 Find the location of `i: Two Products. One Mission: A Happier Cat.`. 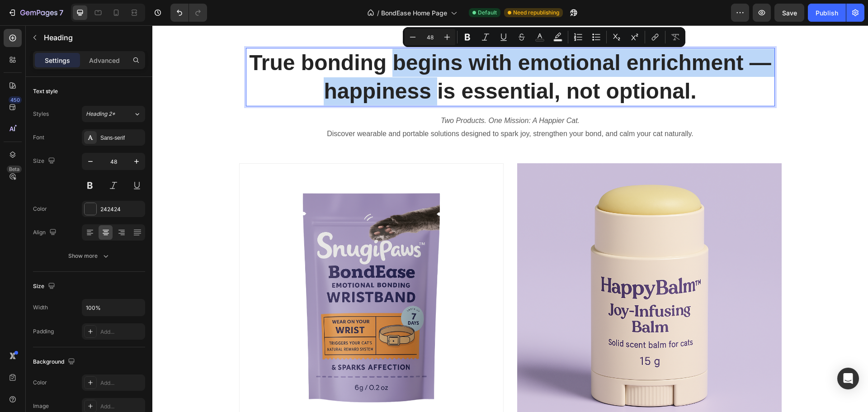

i: Two Products. One Mission: A Happier Cat. is located at coordinates (357, 95).